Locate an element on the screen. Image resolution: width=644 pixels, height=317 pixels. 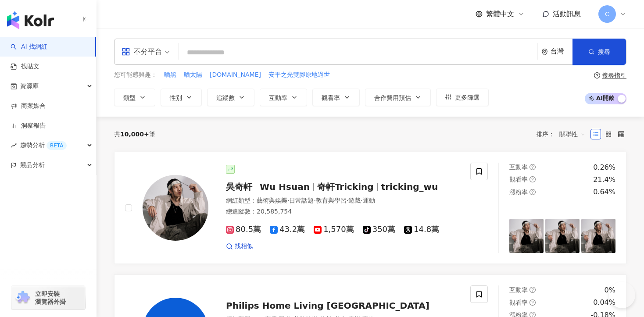
span: 繁體中文 is located at coordinates (500, 14).